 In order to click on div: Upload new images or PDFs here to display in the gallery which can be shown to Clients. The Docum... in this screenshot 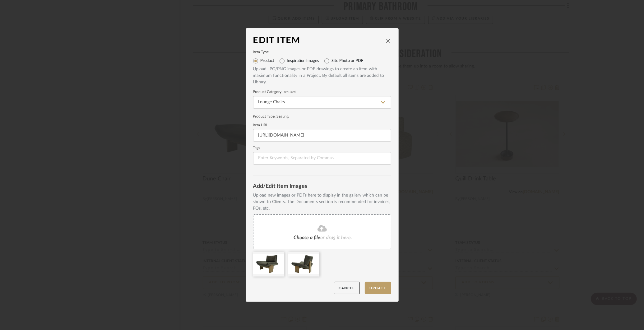, I will do `click(322, 202)`.